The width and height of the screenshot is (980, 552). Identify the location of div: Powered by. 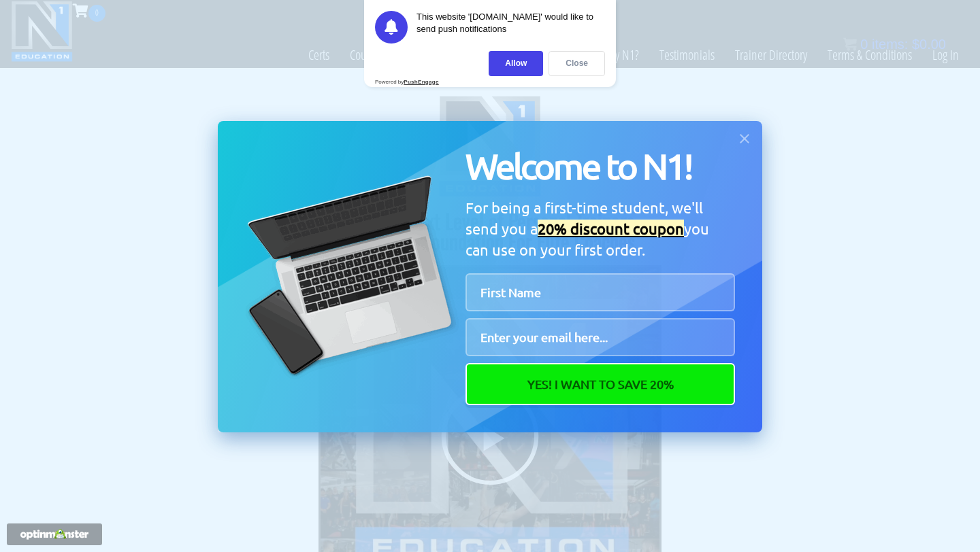
(407, 82).